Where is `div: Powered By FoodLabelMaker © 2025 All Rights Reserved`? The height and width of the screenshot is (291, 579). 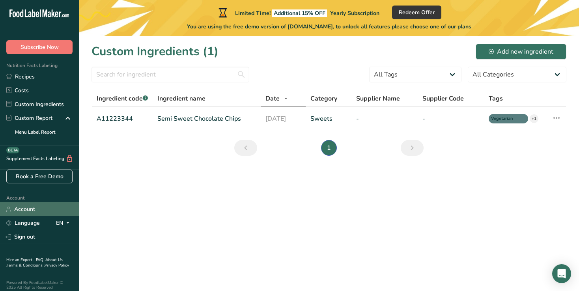
div: Powered By FoodLabelMaker © 2025 All Rights Reserved is located at coordinates (39, 285).